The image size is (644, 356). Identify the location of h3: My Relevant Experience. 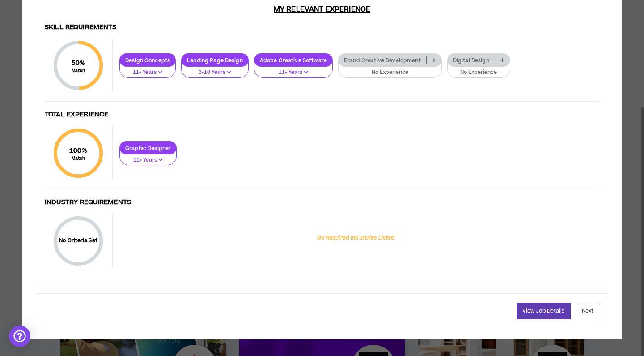
(322, 10).